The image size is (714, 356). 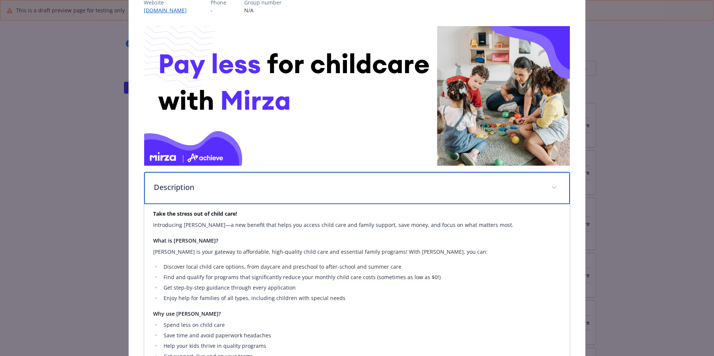 What do you see at coordinates (357, 188) in the screenshot?
I see `div: Description` at bounding box center [357, 188].